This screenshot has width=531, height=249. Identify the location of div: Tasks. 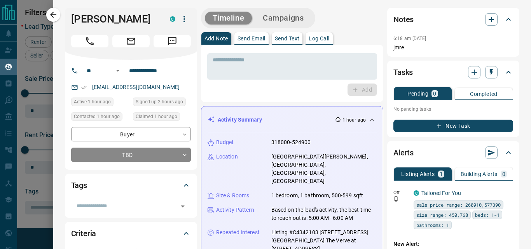
(453, 72).